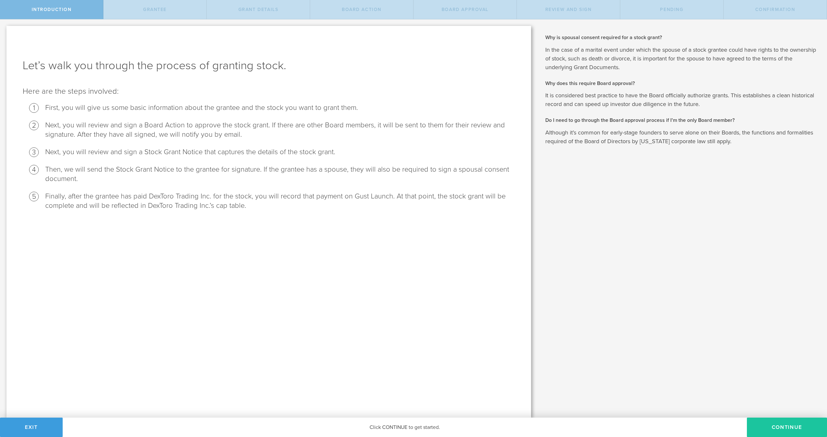  I want to click on p: It is considered best practice to have the Board officially authorize grants. This establishes a ..., so click(681, 100).